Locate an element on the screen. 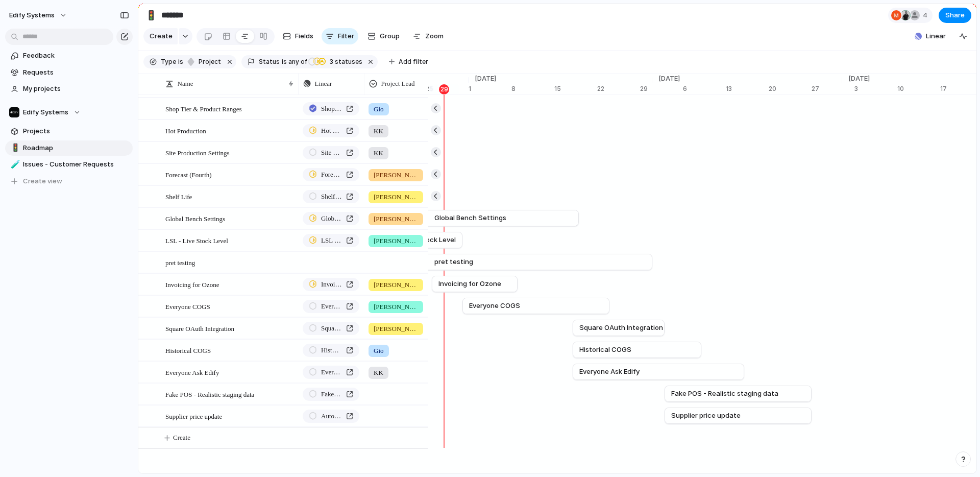  span: 4 is located at coordinates (926, 15).